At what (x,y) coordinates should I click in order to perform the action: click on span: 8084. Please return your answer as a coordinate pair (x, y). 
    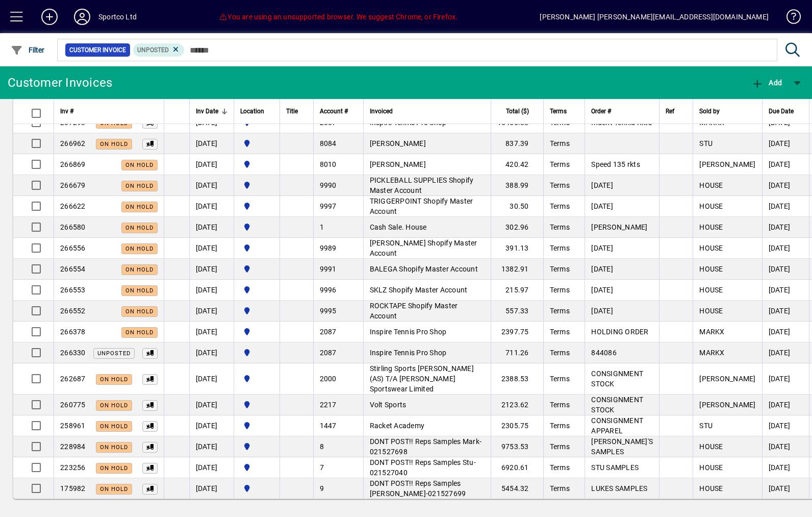
    Looking at the image, I should click on (328, 143).